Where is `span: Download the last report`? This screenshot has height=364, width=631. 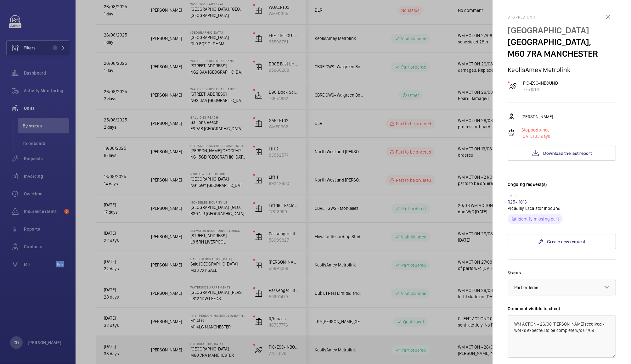
span: Download the last report is located at coordinates (568, 153).